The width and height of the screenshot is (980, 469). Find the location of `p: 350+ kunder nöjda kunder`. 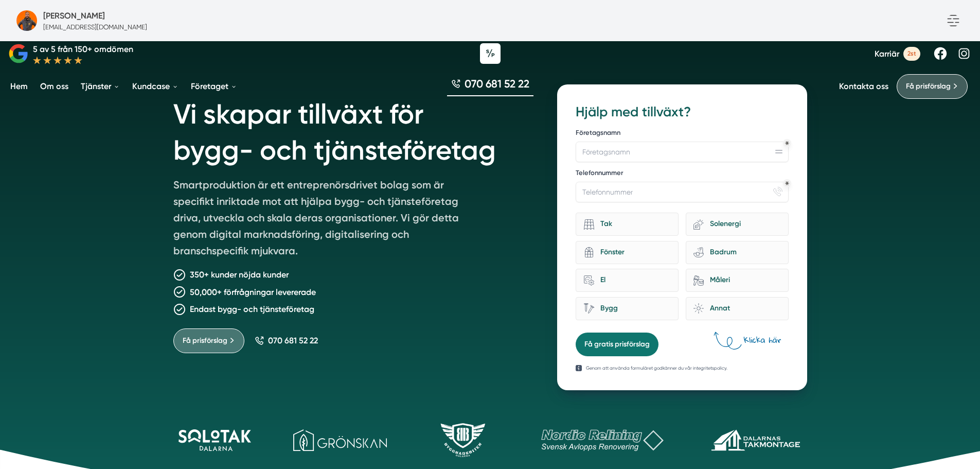

p: 350+ kunder nöjda kunder is located at coordinates (239, 275).